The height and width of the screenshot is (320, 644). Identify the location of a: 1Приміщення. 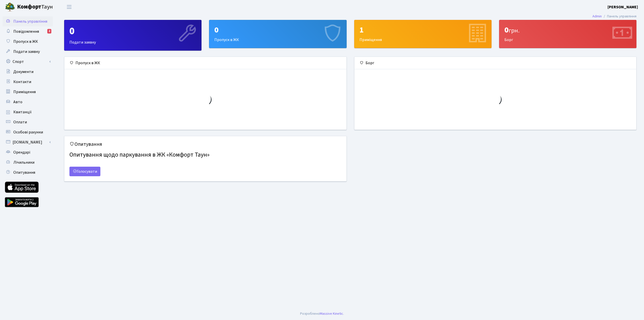
(423, 34).